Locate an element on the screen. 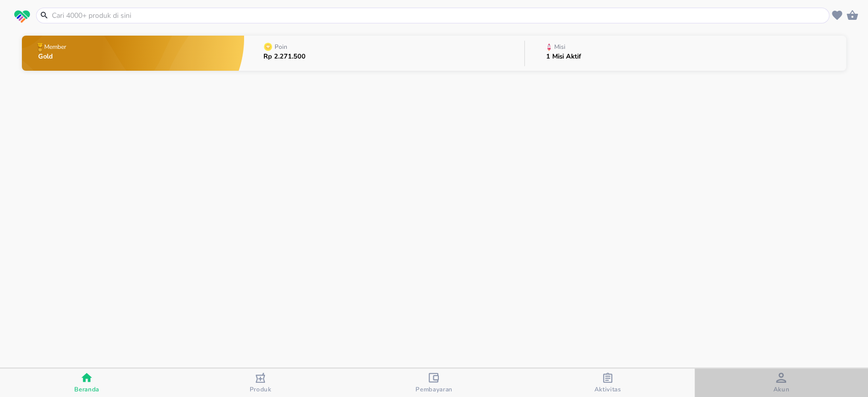  span: Aktivitas is located at coordinates (608, 389).